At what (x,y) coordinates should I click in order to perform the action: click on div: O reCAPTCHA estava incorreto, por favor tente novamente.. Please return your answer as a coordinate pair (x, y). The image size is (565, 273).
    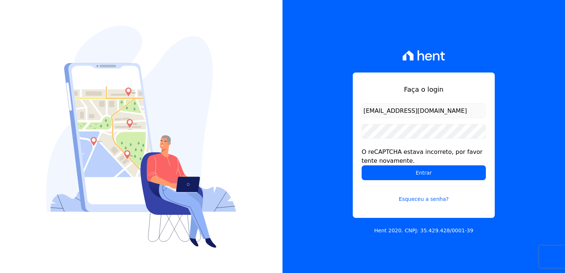
    Looking at the image, I should click on (424, 156).